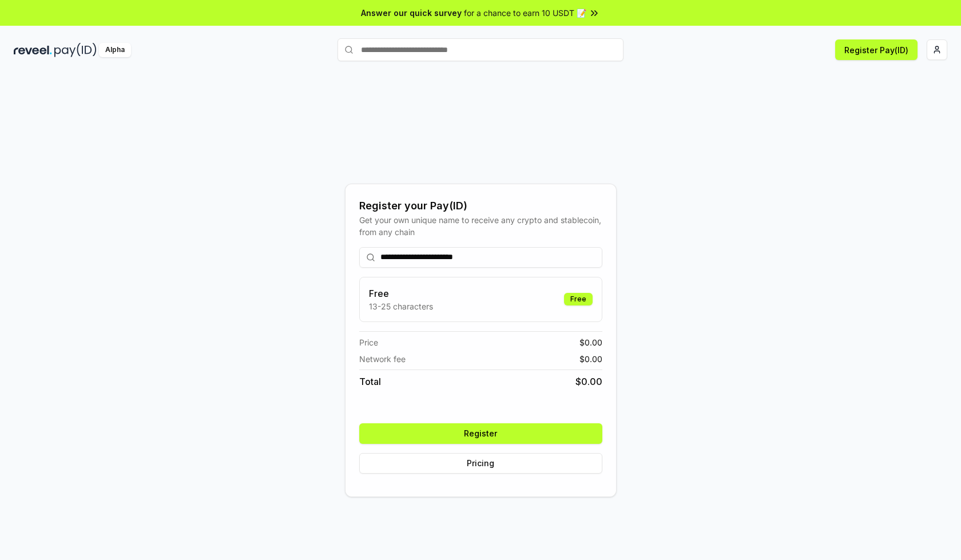 This screenshot has width=961, height=560. I want to click on button: Pricing, so click(481, 463).